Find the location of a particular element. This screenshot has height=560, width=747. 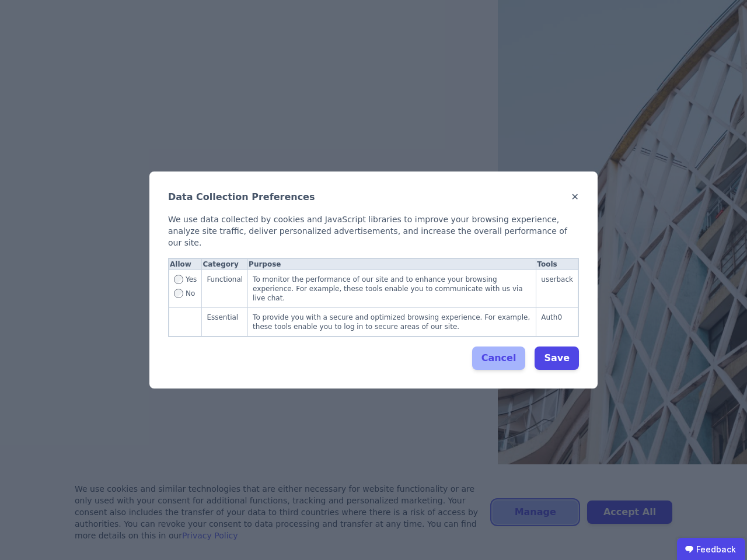

h2: Data Collection Preferences is located at coordinates (241, 198).